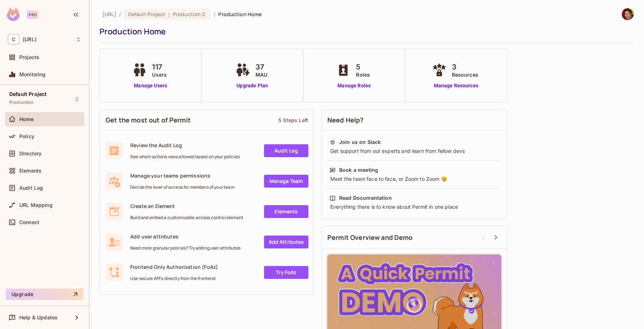 Image resolution: width=644 pixels, height=329 pixels. Describe the element at coordinates (30, 154) in the screenshot. I see `span: Directory` at that location.